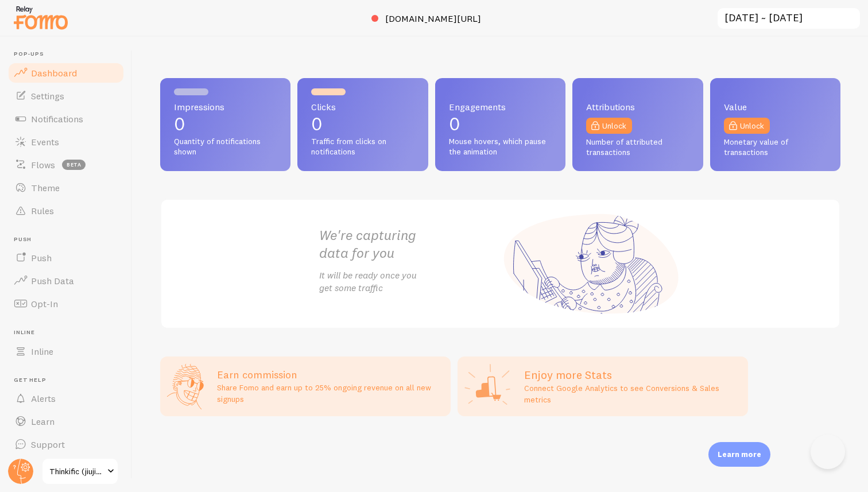  Describe the element at coordinates (66, 165) in the screenshot. I see `a: Flows beta` at that location.